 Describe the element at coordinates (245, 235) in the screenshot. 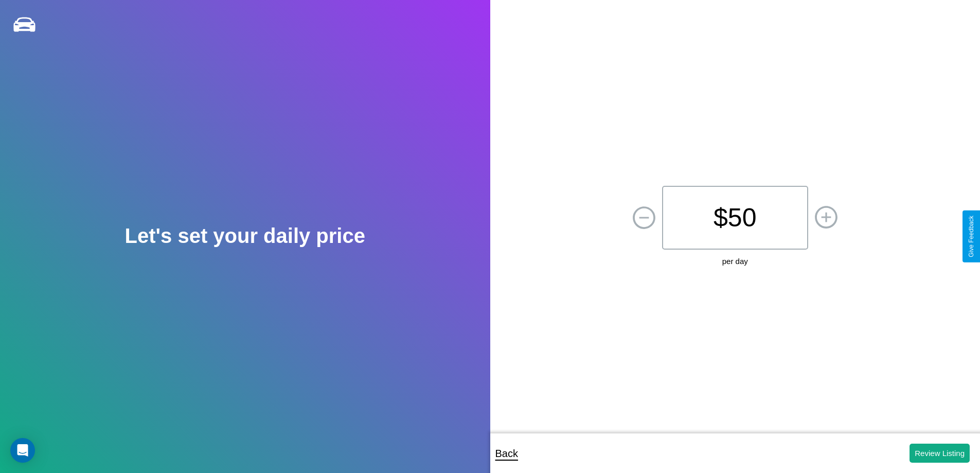

I see `h2: Let's set your daily price` at that location.